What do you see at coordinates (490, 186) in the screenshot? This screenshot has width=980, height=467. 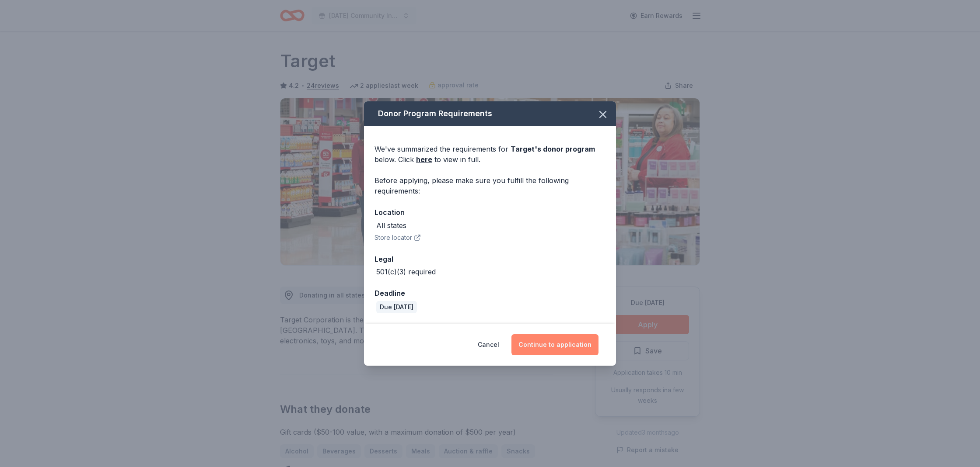 I see `div: Before applying, please make sure you fulfill the following requirements:` at bounding box center [490, 186].